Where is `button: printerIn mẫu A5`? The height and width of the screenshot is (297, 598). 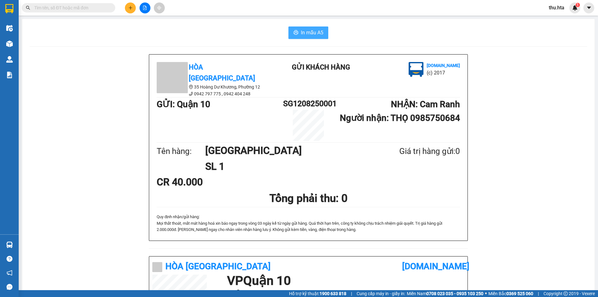
button: printerIn mẫu A5 is located at coordinates (308, 33).